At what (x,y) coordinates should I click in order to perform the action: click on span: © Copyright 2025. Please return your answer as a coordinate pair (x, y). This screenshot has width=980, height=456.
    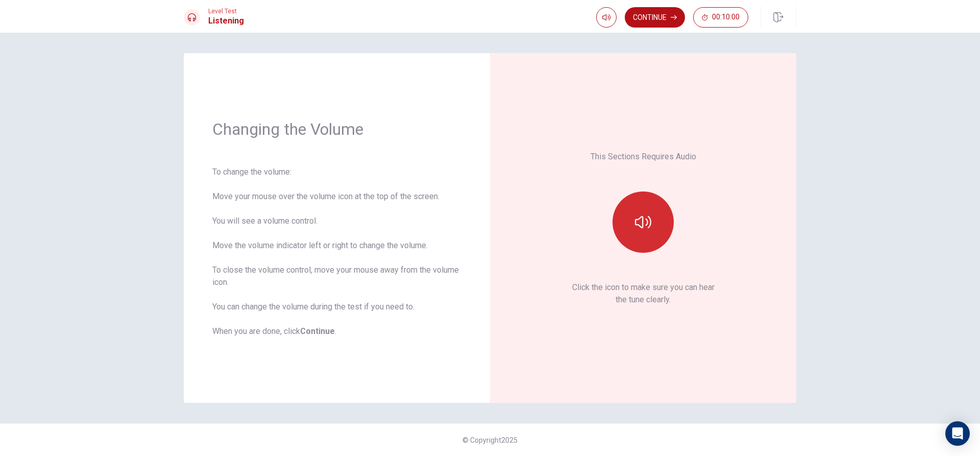
    Looking at the image, I should click on (490, 440).